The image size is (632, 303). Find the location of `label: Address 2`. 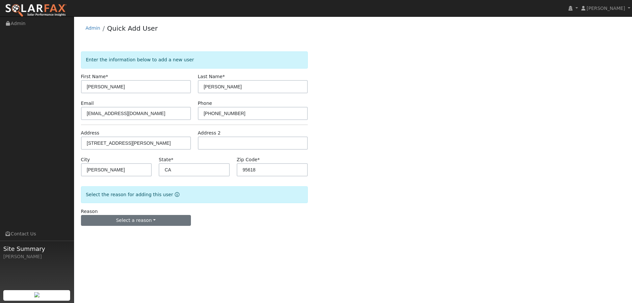

label: Address 2 is located at coordinates (209, 133).